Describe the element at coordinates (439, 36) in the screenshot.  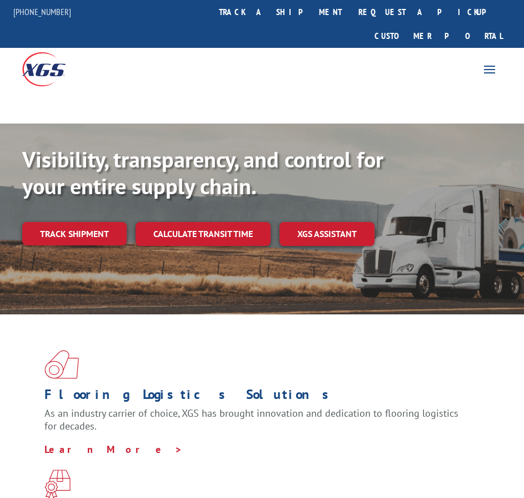
I see `a: Customer Portal` at that location.